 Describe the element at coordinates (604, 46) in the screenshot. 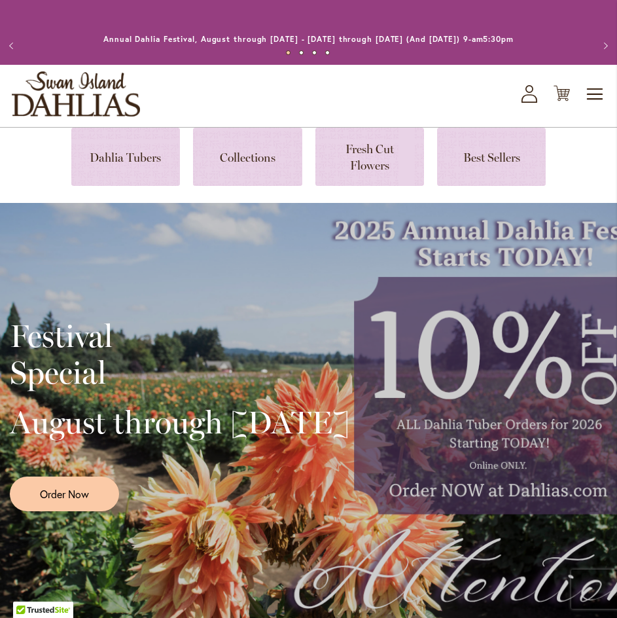

I see `button: Next` at that location.